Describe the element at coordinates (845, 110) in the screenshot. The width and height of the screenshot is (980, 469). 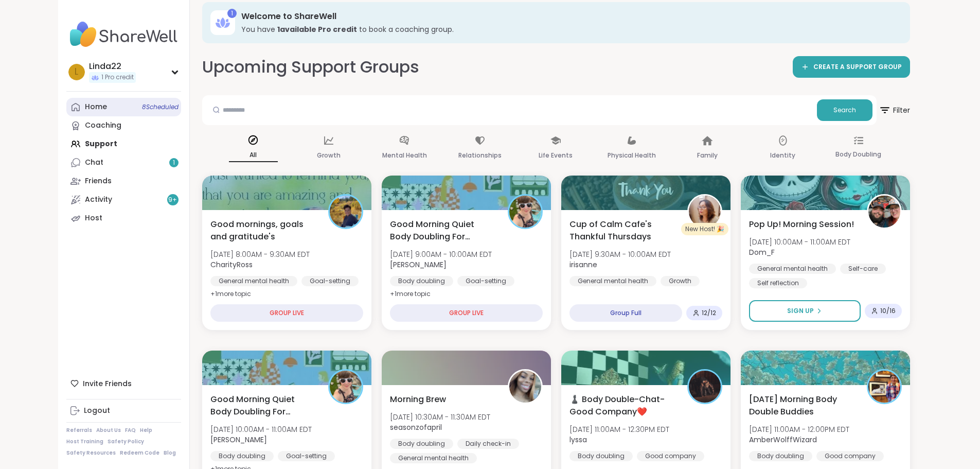
I see `button: Search` at that location.